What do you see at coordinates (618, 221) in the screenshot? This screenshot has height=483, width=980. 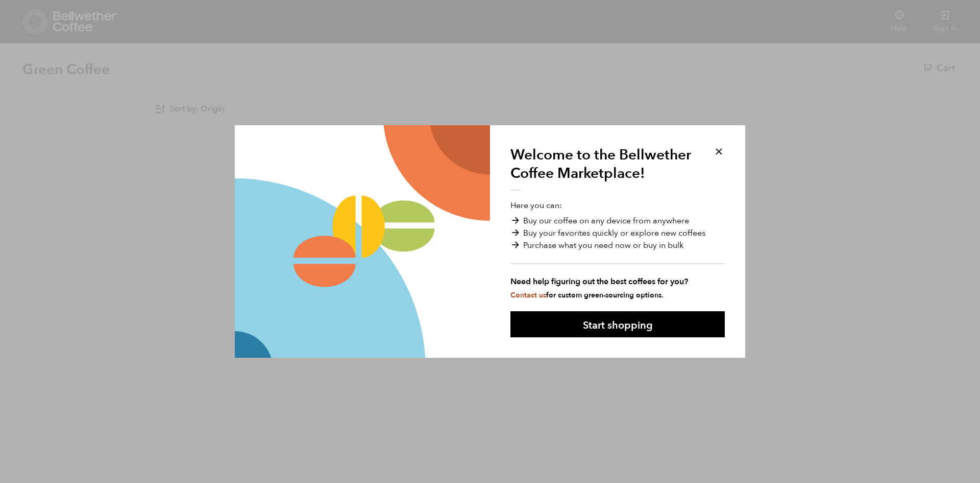 I see `li: Buy our coffee on any device from anywhere` at bounding box center [618, 221].